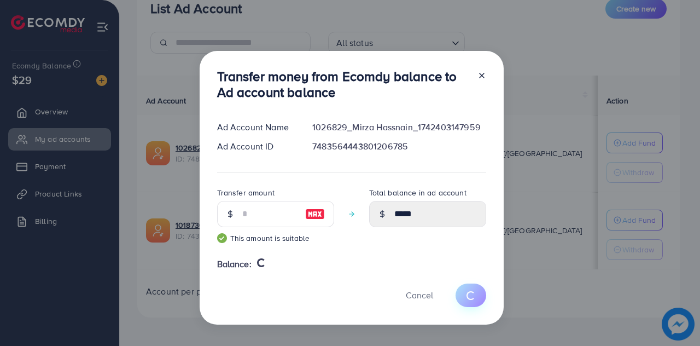 The width and height of the screenshot is (700, 346). I want to click on span: Cancel, so click(420, 295).